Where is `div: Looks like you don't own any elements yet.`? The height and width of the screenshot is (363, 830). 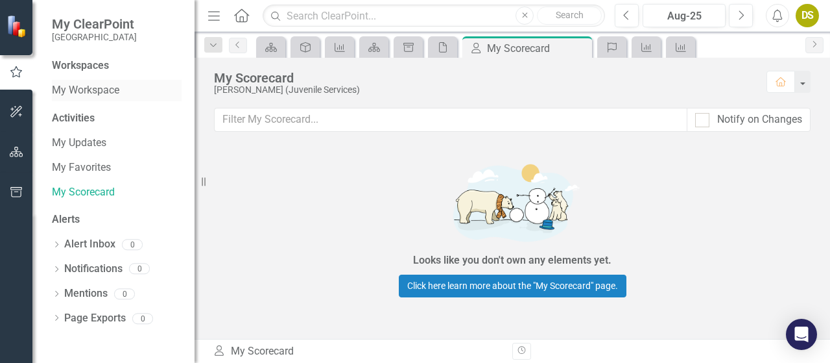
div: Looks like you don't own any elements yet. is located at coordinates (512, 260).